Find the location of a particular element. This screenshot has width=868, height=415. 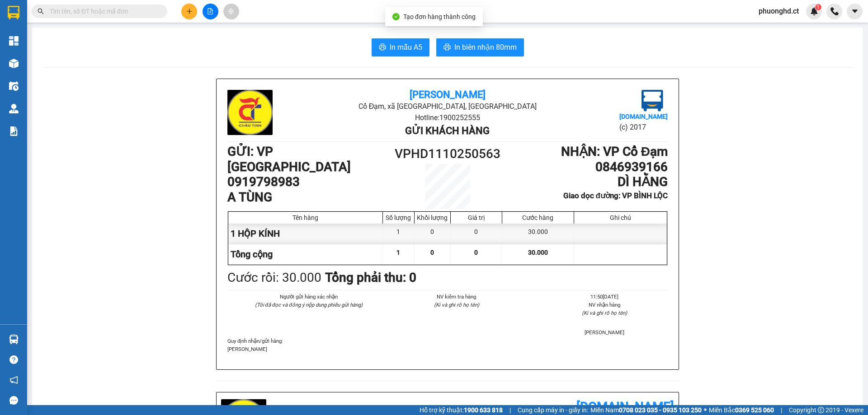

div: Tên hàng is located at coordinates (305, 218).